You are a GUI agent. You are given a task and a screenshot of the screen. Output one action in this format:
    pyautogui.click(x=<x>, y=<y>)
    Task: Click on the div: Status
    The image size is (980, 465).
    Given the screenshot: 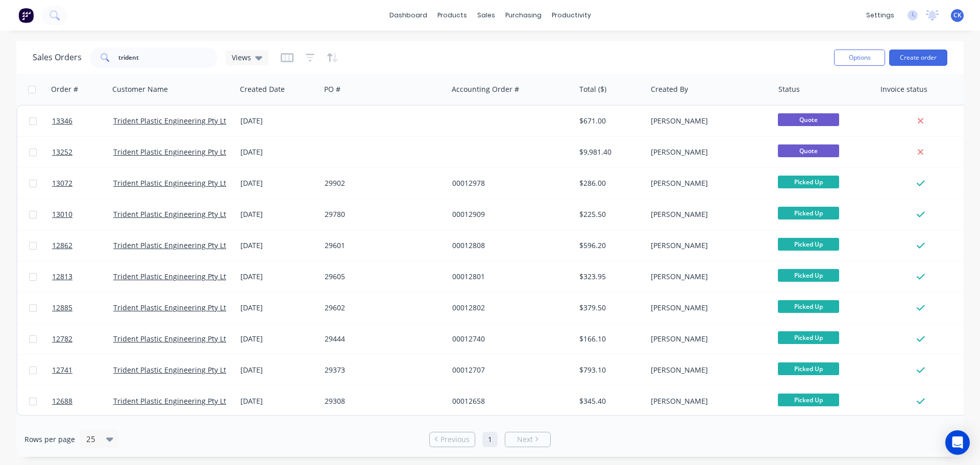 What is the action you would take?
    pyautogui.click(x=789, y=89)
    